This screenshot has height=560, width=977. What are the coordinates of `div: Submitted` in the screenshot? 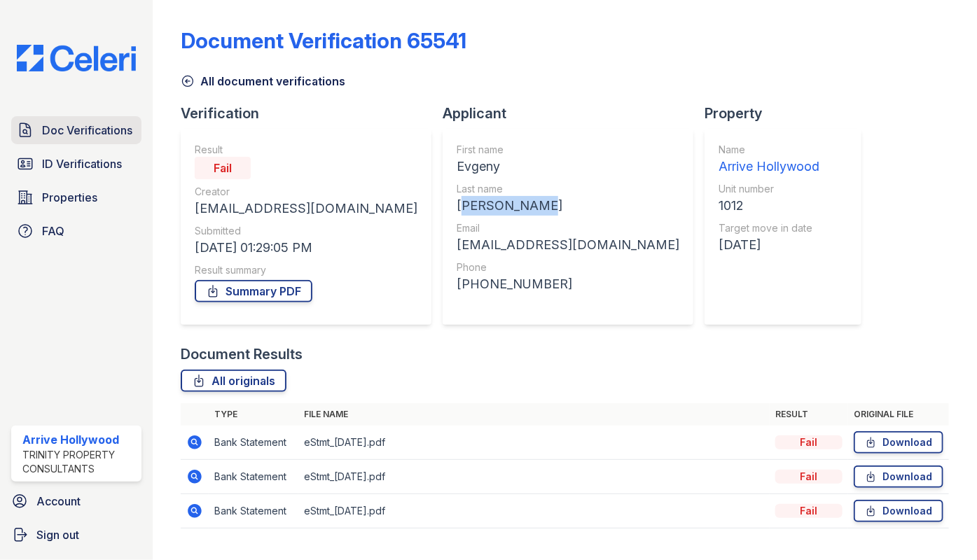 It's located at (307, 231).